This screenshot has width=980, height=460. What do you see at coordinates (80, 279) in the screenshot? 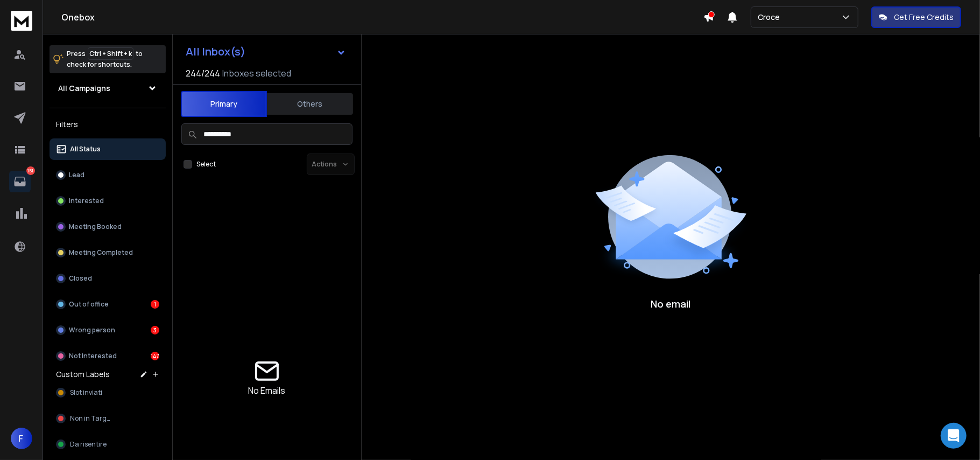
I see `p: Closed` at bounding box center [80, 279].